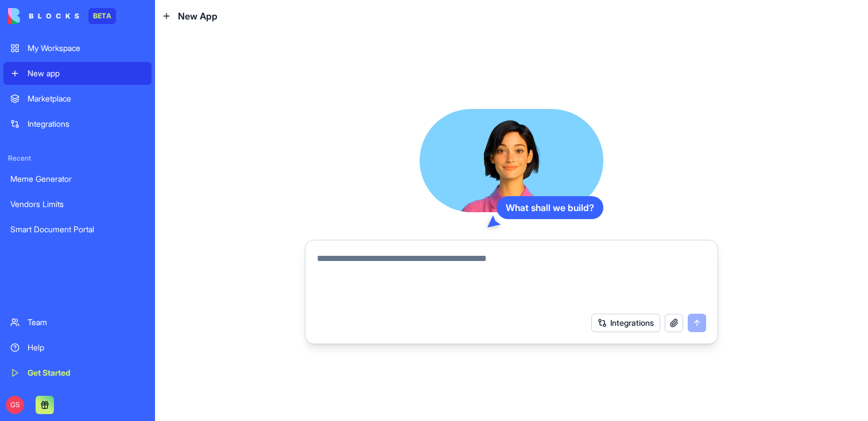 The width and height of the screenshot is (868, 421). Describe the element at coordinates (550, 208) in the screenshot. I see `div: What shall we build?` at that location.